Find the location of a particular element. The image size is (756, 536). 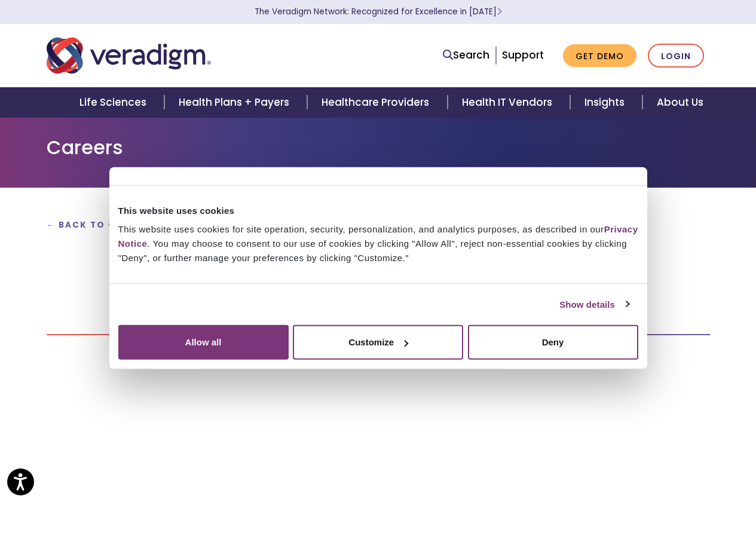

a: Search is located at coordinates (466, 55).